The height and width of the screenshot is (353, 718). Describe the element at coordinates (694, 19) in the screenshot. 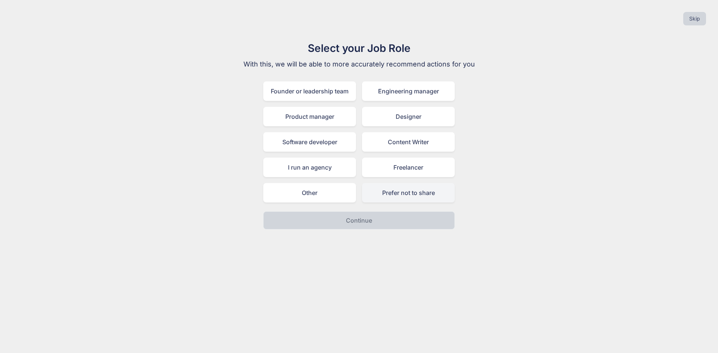

I see `button: Skip` at that location.